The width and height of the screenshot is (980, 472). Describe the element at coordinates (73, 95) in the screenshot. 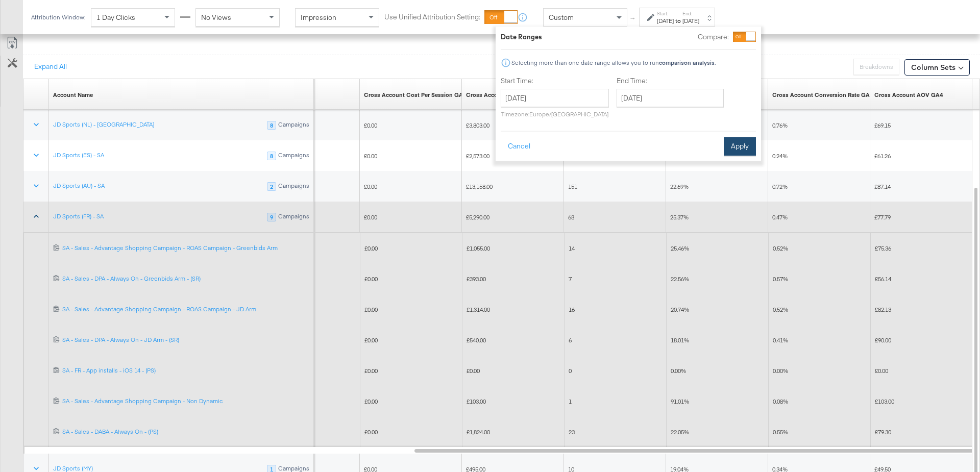

I see `div: Account Name` at that location.